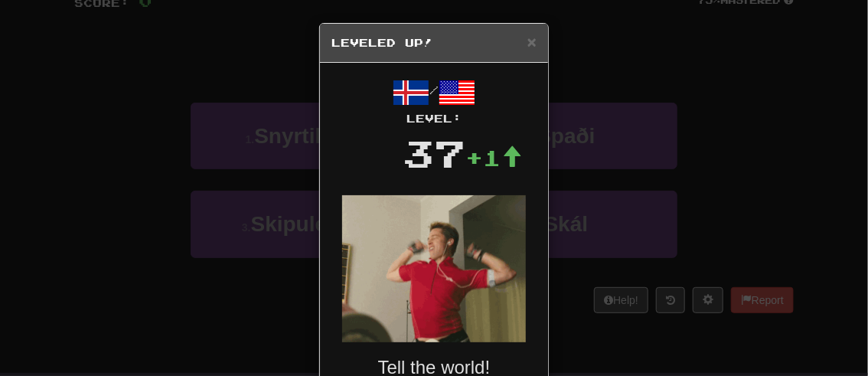 The image size is (868, 376). I want to click on div: 37, so click(434, 153).